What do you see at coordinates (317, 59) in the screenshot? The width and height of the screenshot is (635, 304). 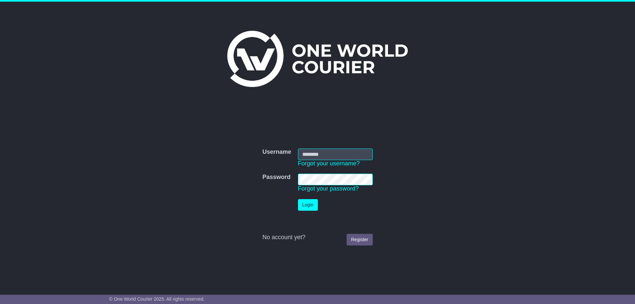 I see `img: One World` at bounding box center [317, 59].